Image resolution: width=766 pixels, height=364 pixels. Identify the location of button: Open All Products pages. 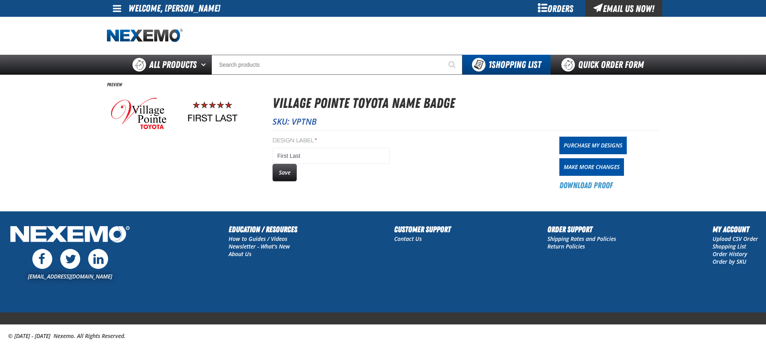
(205, 65).